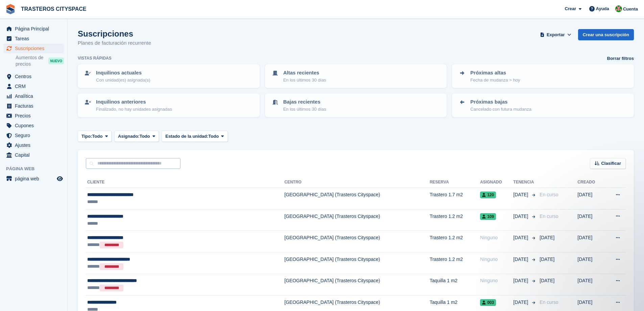  I want to click on a: Próximas altas Fecha de mudanza > hoy, so click(543, 76).